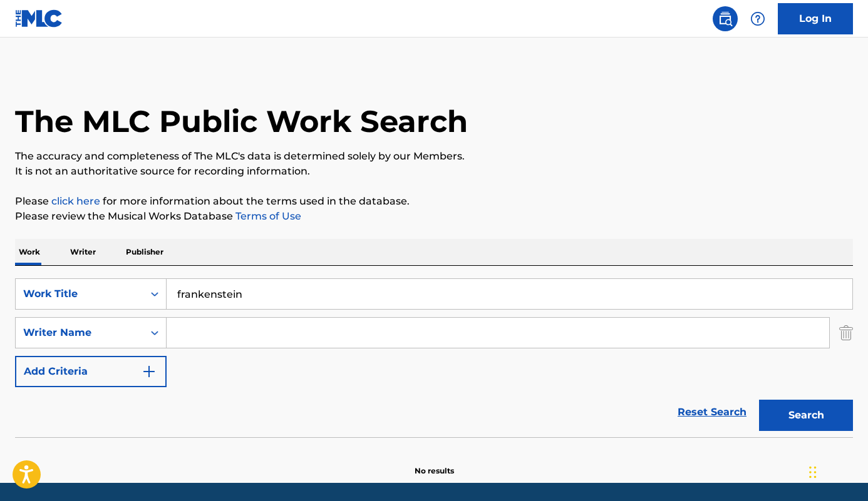  Describe the element at coordinates (267, 216) in the screenshot. I see `a: Terms of Use` at that location.